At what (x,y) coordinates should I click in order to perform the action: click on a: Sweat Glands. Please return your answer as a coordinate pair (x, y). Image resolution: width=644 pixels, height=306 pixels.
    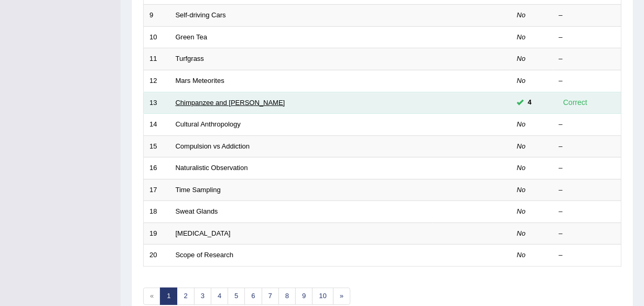
    Looking at the image, I should click on (197, 211).